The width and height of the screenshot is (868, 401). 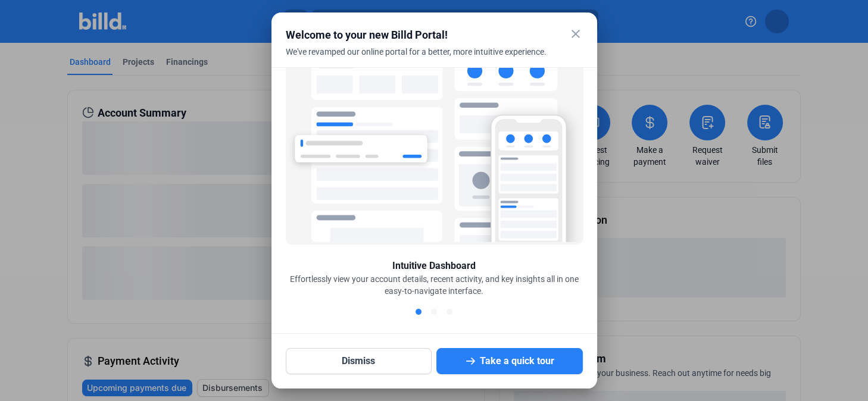 What do you see at coordinates (576, 34) in the screenshot?
I see `mat-icon: close` at bounding box center [576, 34].